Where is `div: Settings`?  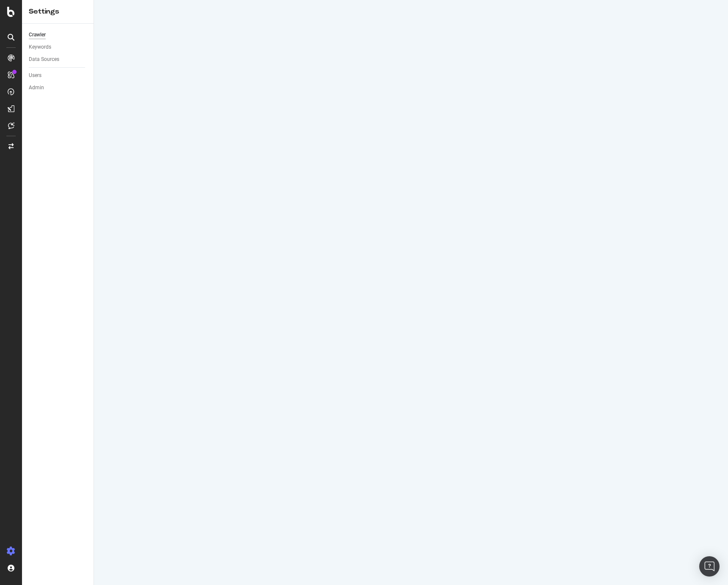
div: Settings is located at coordinates (57, 11).